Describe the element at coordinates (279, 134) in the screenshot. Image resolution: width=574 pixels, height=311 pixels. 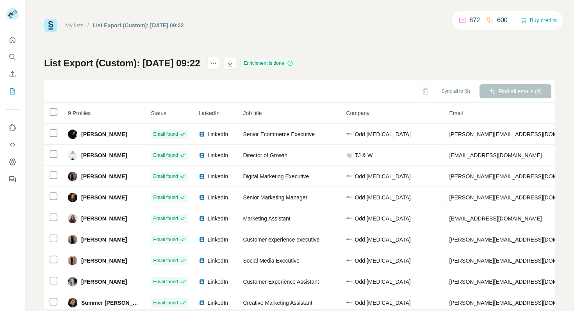
I see `span: Senior Ecommerce Executive` at that location.